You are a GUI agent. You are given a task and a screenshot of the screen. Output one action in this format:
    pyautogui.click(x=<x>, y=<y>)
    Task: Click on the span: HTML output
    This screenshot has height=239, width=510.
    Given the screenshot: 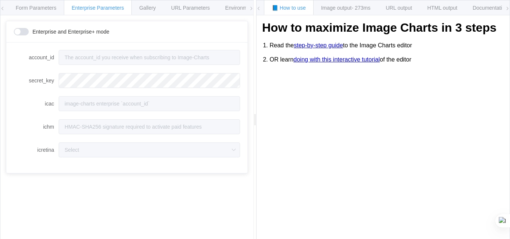 What is the action you would take?
    pyautogui.click(x=443, y=8)
    